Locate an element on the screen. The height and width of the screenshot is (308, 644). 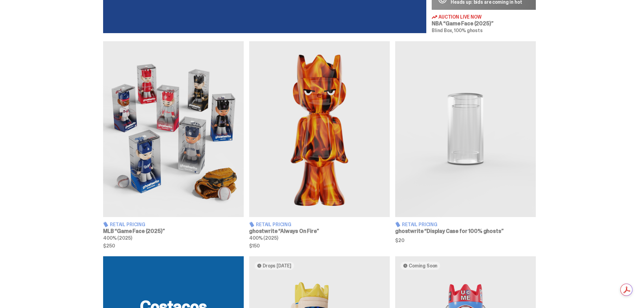
img: Always On Fire is located at coordinates (319, 129).